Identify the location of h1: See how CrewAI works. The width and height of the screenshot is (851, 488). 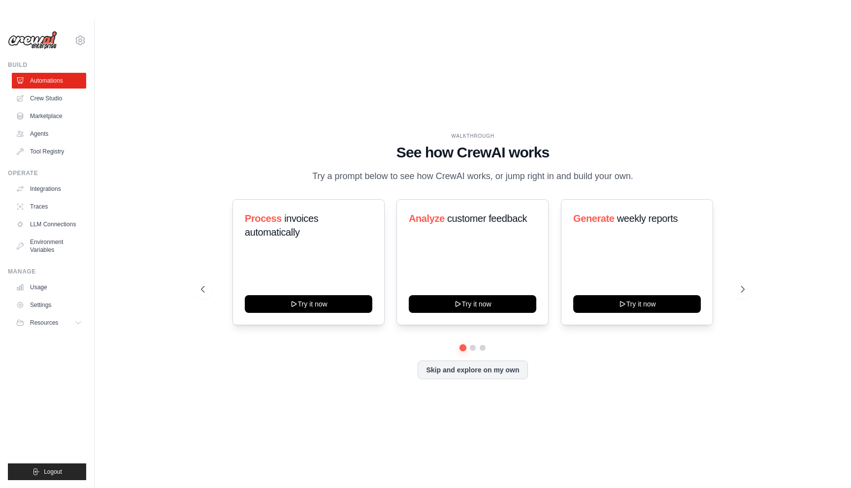
(473, 153).